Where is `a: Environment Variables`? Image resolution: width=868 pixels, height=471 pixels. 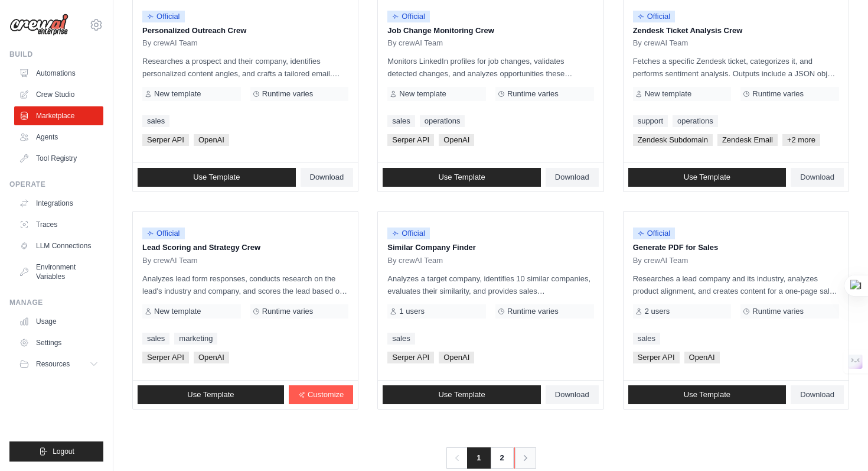
a: Environment Variables is located at coordinates (59, 272).